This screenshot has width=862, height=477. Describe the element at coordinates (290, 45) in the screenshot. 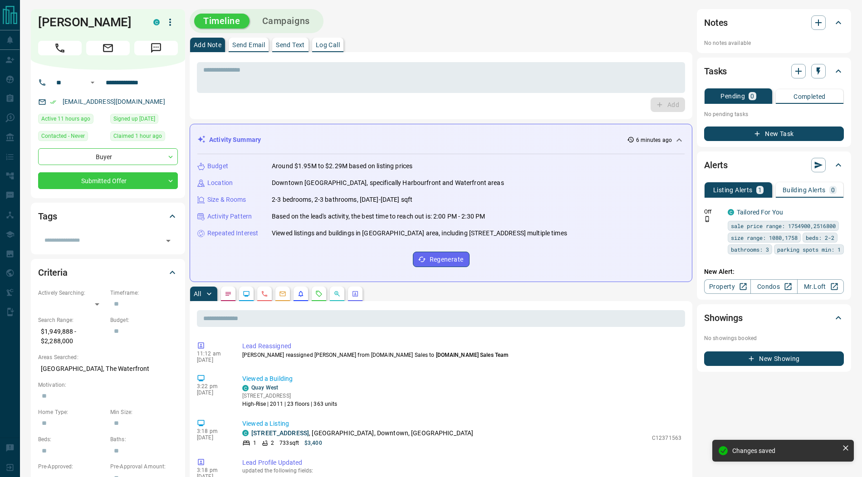

I see `p: Send Text` at that location.